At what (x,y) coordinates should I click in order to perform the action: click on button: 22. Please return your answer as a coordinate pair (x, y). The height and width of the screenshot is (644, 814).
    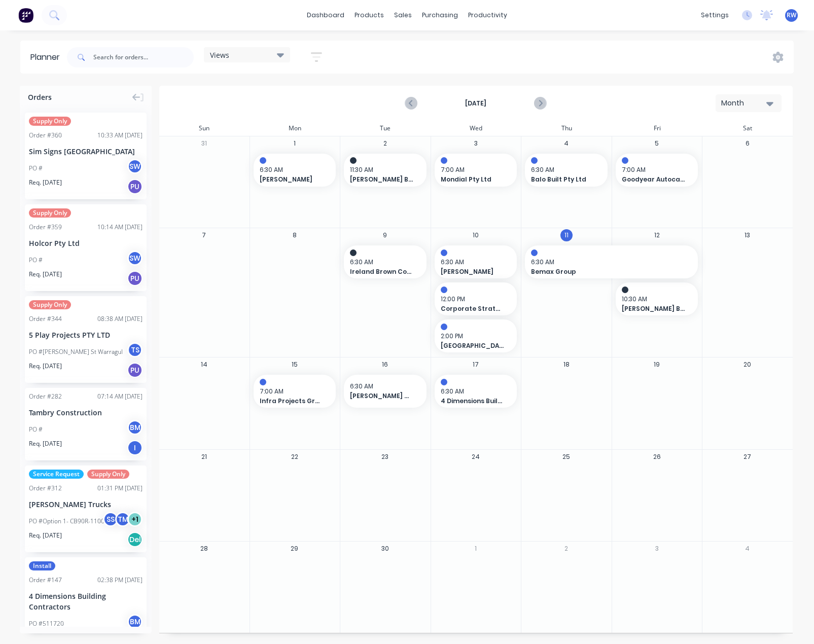
    Looking at the image, I should click on (295, 456).